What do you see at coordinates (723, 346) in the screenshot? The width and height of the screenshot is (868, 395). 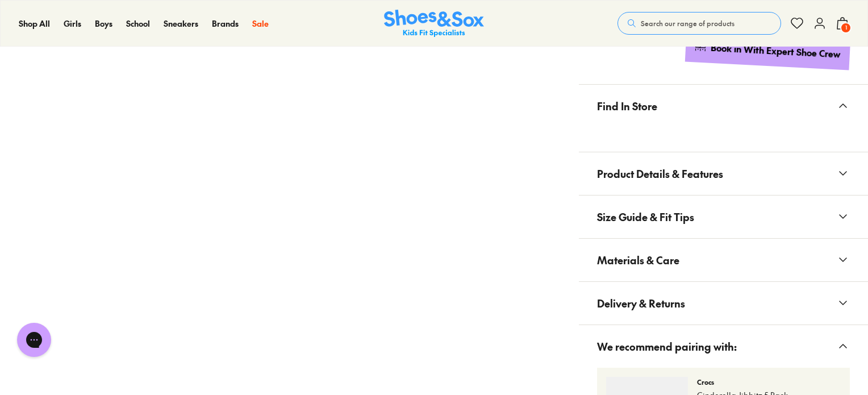 I see `button: We recommend pairing with:` at bounding box center [723, 346].